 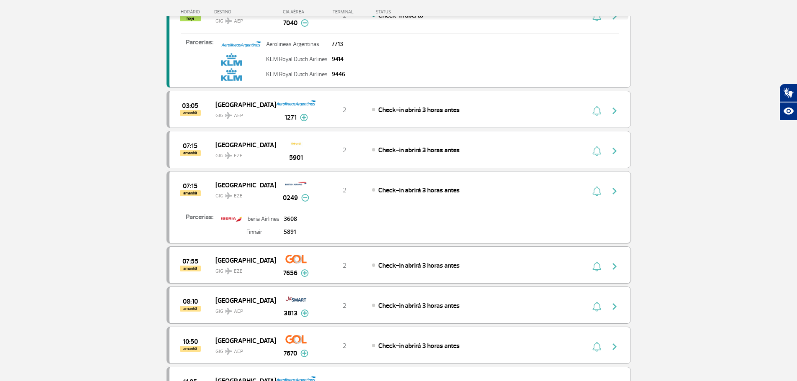 I want to click on span: 2025-09-26 08:10:00, so click(x=190, y=302).